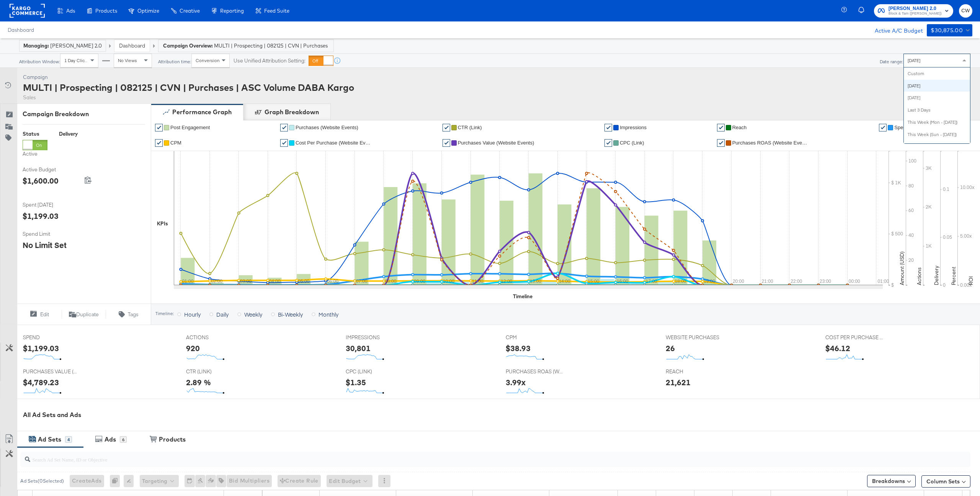 This screenshot has width=980, height=496. What do you see at coordinates (534, 338) in the screenshot?
I see `span: CPM` at bounding box center [534, 338].